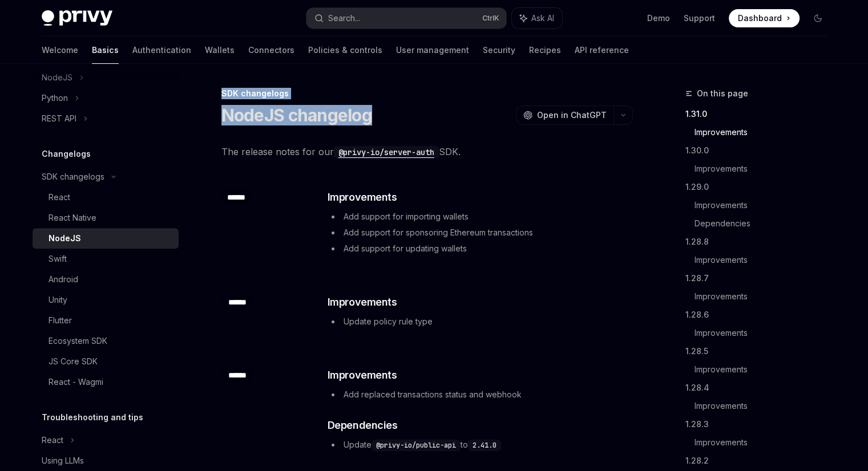 The height and width of the screenshot is (471, 868). Describe the element at coordinates (67, 154) in the screenshot. I see `h5: Changelogs` at that location.